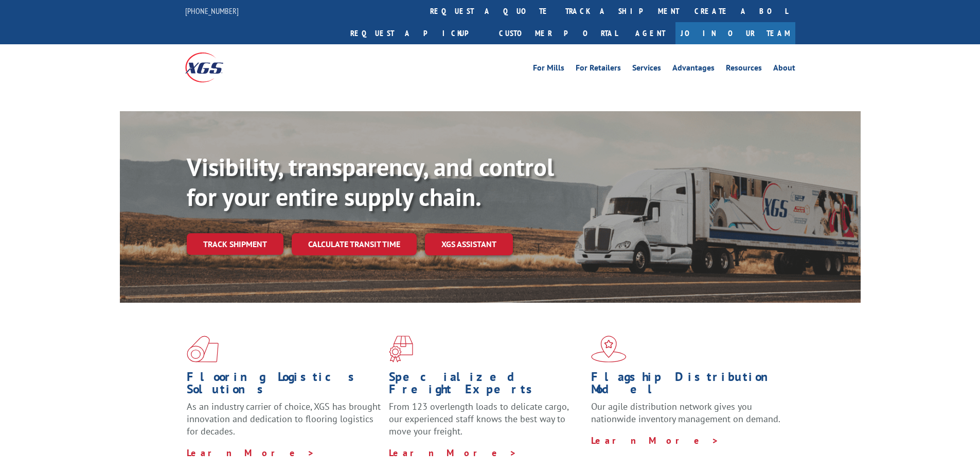  Describe the element at coordinates (416, 33) in the screenshot. I see `a: Request a pickup` at that location.